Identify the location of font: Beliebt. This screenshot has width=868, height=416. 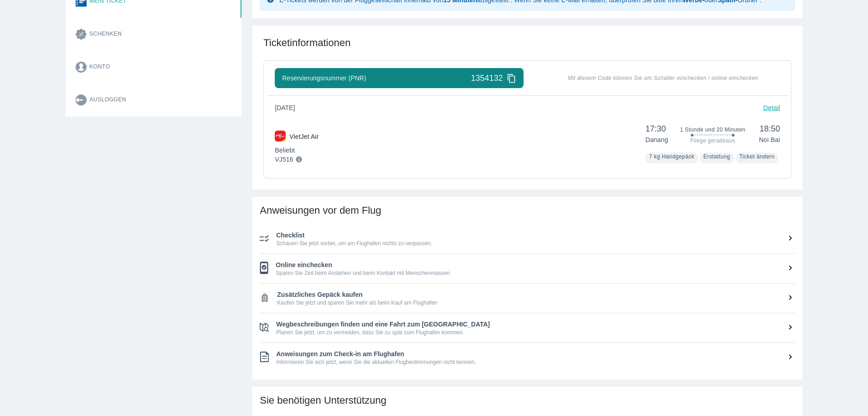
(285, 150).